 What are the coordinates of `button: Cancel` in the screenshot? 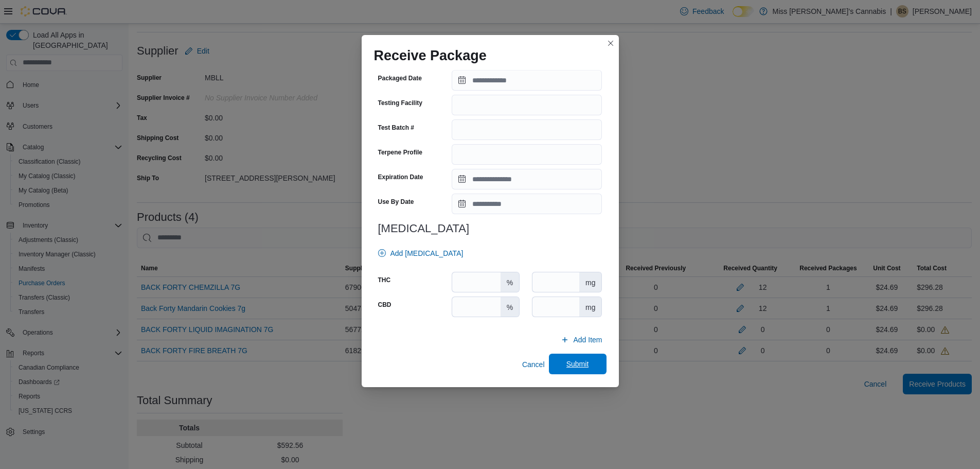 It's located at (534, 364).